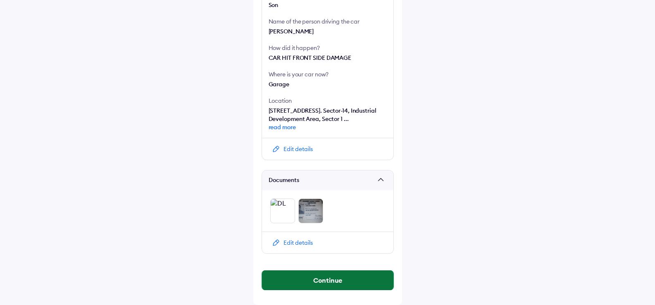 This screenshot has width=655, height=305. I want to click on div: Garage, so click(328, 84).